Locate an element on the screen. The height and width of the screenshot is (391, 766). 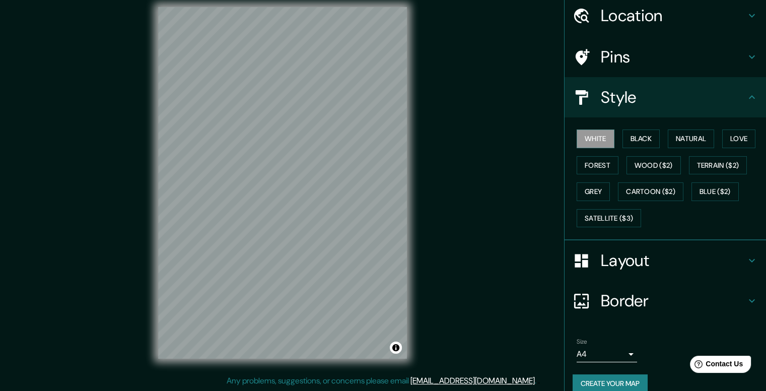
h4: Layout is located at coordinates (674, 261).